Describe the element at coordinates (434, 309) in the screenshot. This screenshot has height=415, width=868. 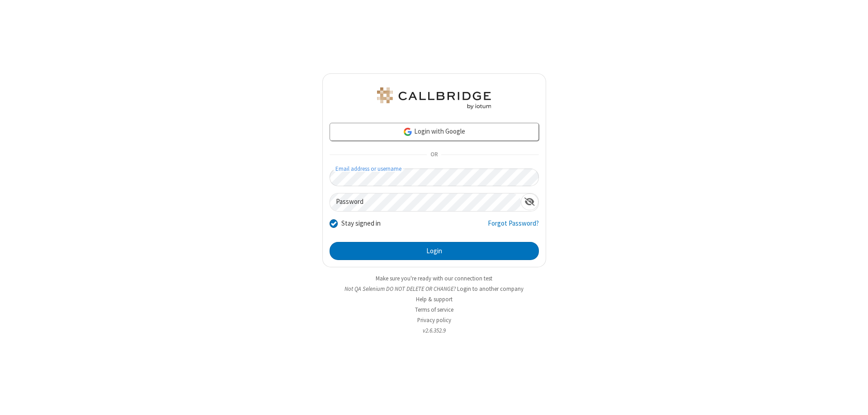
I see `a: Terms of service` at that location.